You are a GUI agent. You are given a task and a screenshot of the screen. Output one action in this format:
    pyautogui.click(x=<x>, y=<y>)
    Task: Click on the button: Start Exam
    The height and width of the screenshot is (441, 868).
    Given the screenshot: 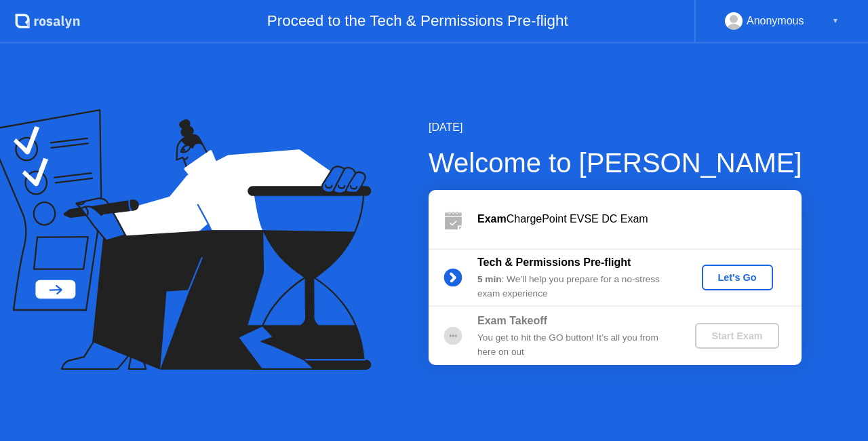 What is the action you would take?
    pyautogui.click(x=736, y=336)
    